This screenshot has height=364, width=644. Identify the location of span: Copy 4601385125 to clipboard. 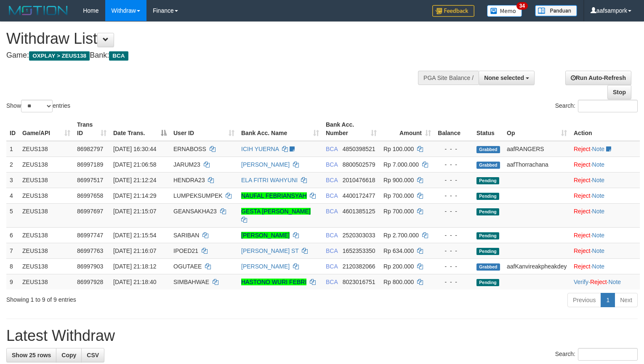
(359, 211).